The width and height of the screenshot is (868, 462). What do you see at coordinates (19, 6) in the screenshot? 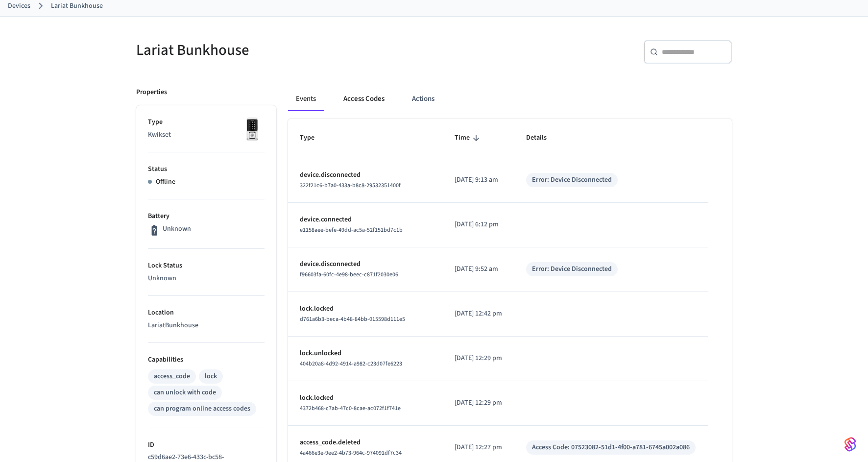
I see `a: Devices` at bounding box center [19, 6].